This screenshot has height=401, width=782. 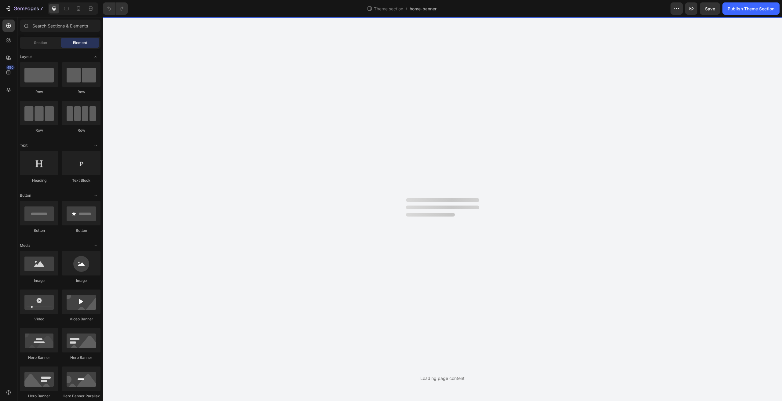 What do you see at coordinates (442, 378) in the screenshot?
I see `div: Loading page content` at bounding box center [442, 378].